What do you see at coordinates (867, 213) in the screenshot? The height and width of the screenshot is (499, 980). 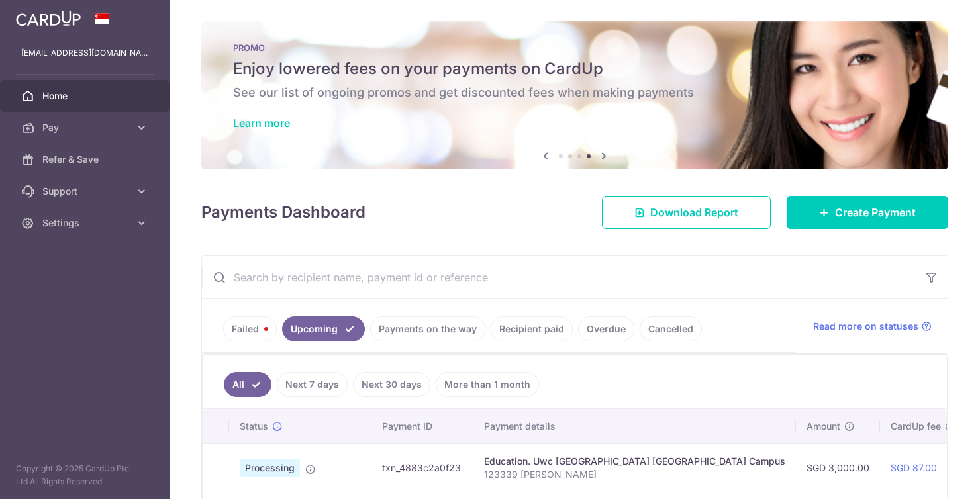 I see `a: Create Payment` at bounding box center [867, 213].